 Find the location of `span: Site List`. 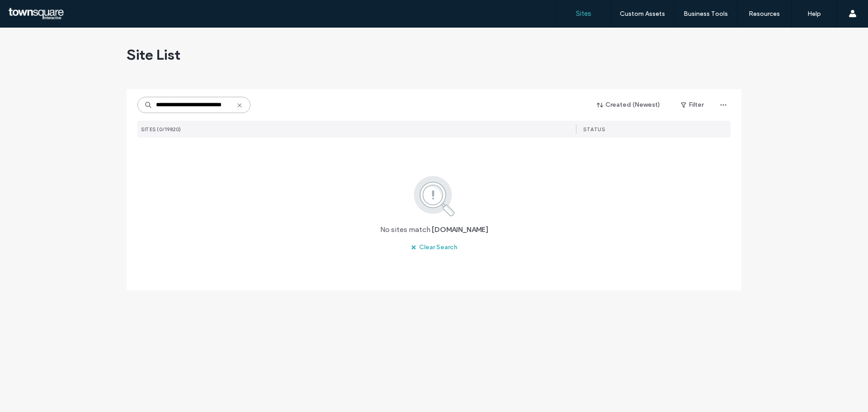

span: Site List is located at coordinates (153, 55).